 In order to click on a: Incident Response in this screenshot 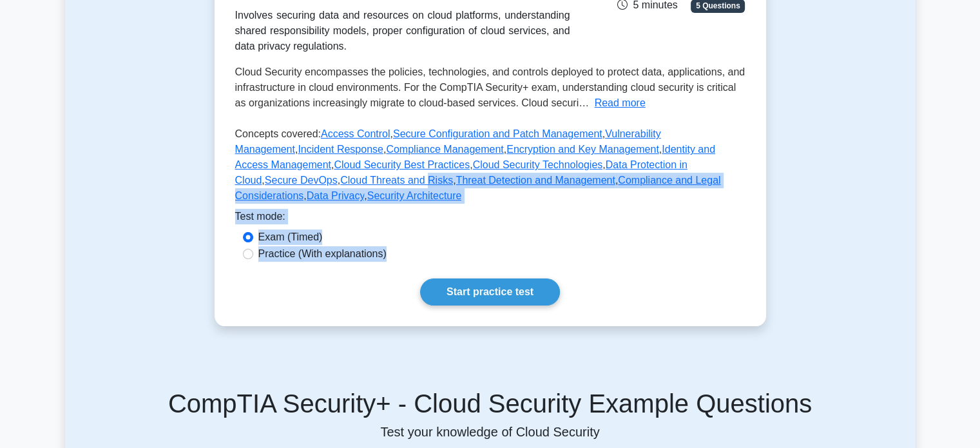, I will do `click(340, 149)`.